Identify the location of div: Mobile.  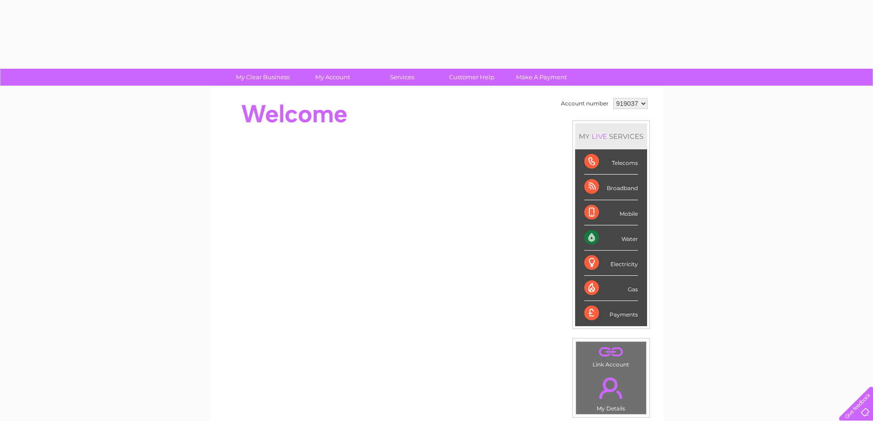
(611, 213).